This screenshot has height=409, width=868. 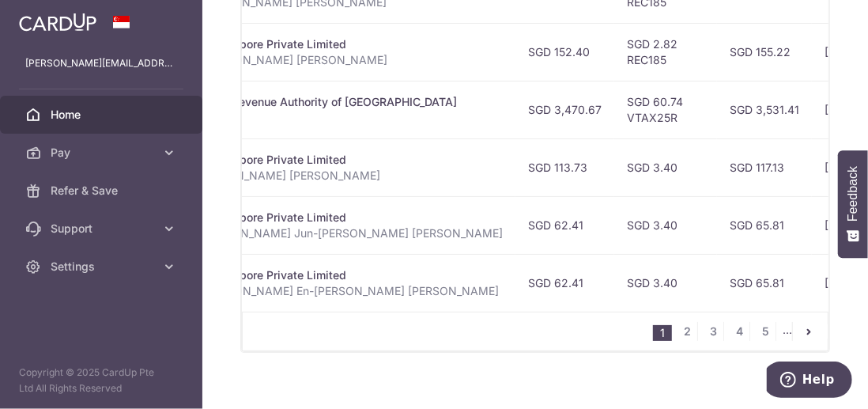 I want to click on img: CardUp, so click(x=58, y=22).